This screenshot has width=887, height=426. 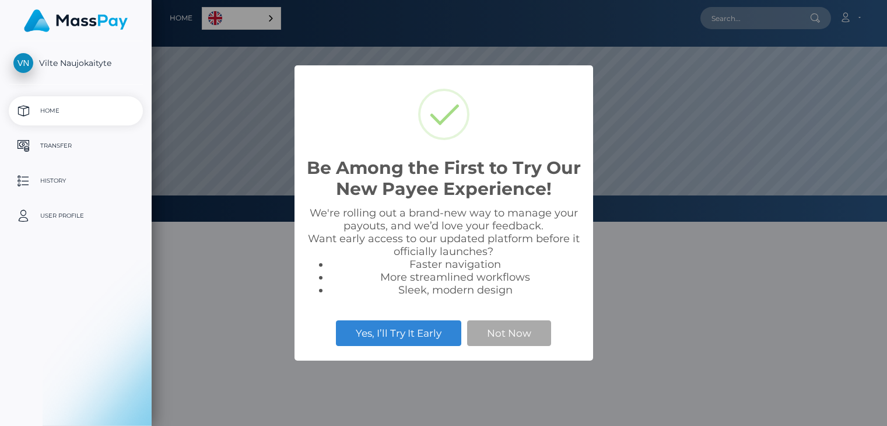 I want to click on button: Not Now, so click(x=509, y=333).